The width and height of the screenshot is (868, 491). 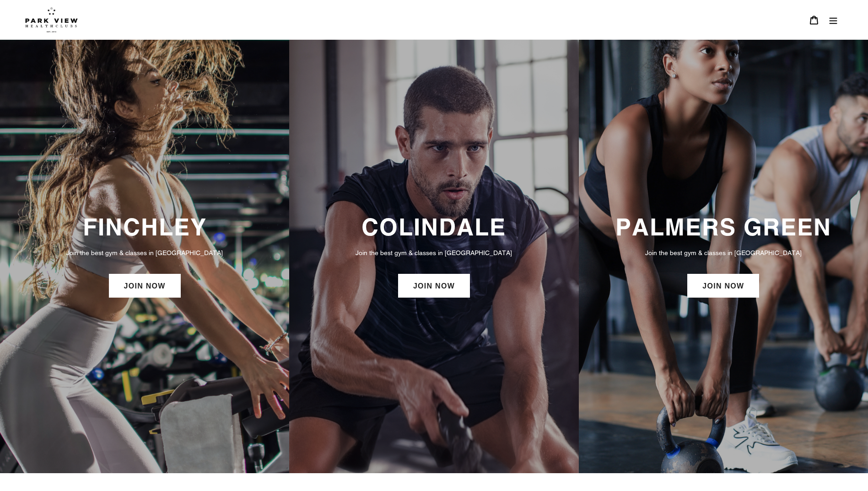 I want to click on button: Menu, so click(x=833, y=20).